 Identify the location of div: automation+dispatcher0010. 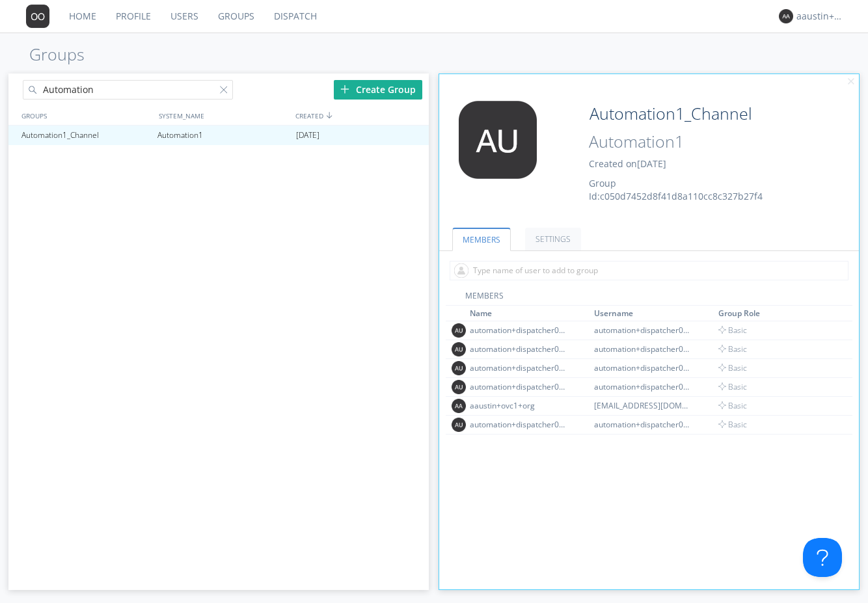
(519, 349).